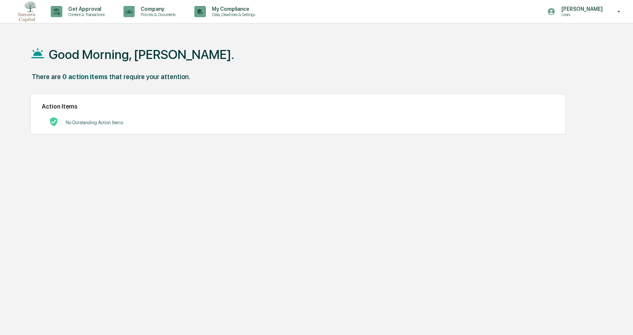  What do you see at coordinates (85, 76) in the screenshot?
I see `div: 0 action items` at bounding box center [85, 76].